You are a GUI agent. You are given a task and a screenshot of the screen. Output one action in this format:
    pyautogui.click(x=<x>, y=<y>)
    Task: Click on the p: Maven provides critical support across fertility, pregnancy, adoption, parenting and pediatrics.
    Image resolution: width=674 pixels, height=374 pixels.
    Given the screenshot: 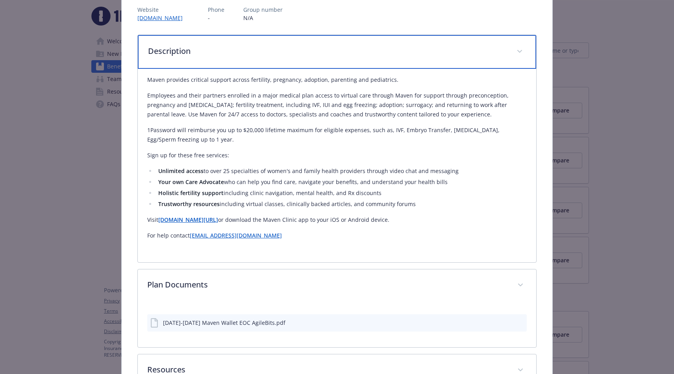 What is the action you would take?
    pyautogui.click(x=337, y=80)
    